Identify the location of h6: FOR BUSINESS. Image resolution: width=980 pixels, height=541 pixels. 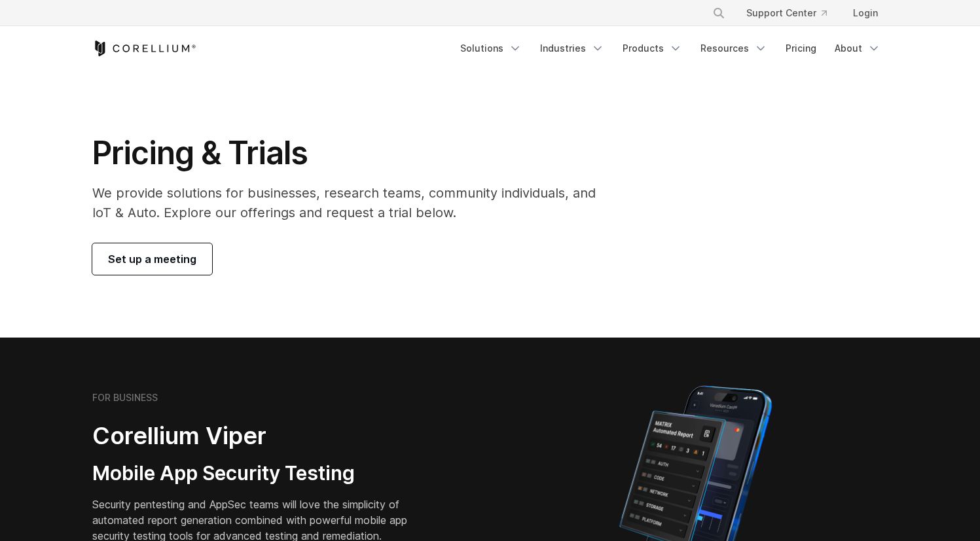
(125, 398).